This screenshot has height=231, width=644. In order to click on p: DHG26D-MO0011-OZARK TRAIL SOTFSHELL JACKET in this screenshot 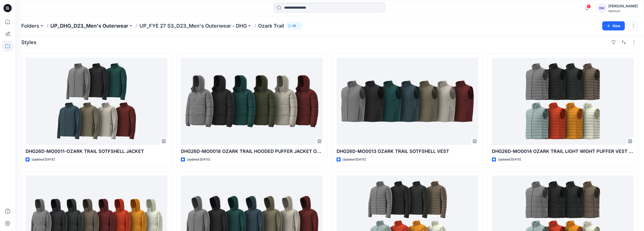, I will do `click(96, 151)`.